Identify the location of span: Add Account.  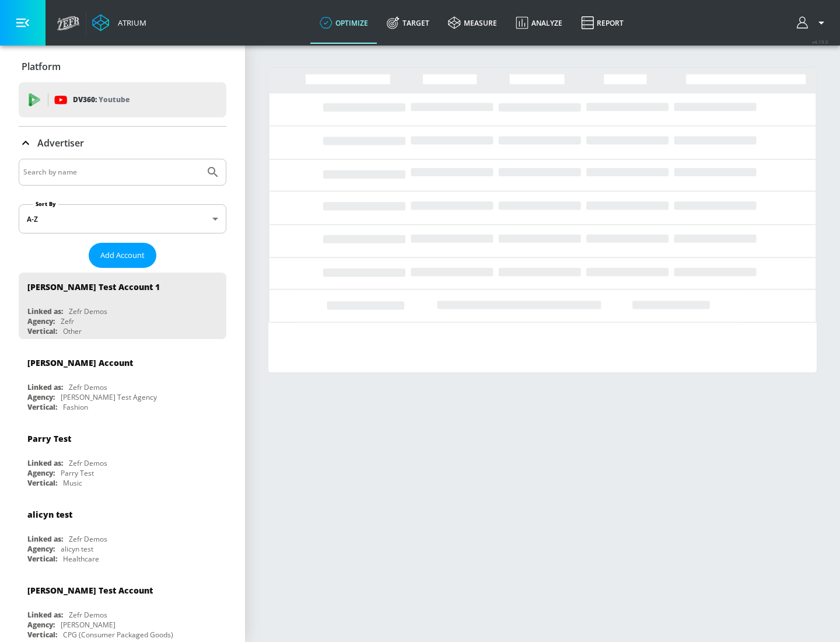
(122, 255).